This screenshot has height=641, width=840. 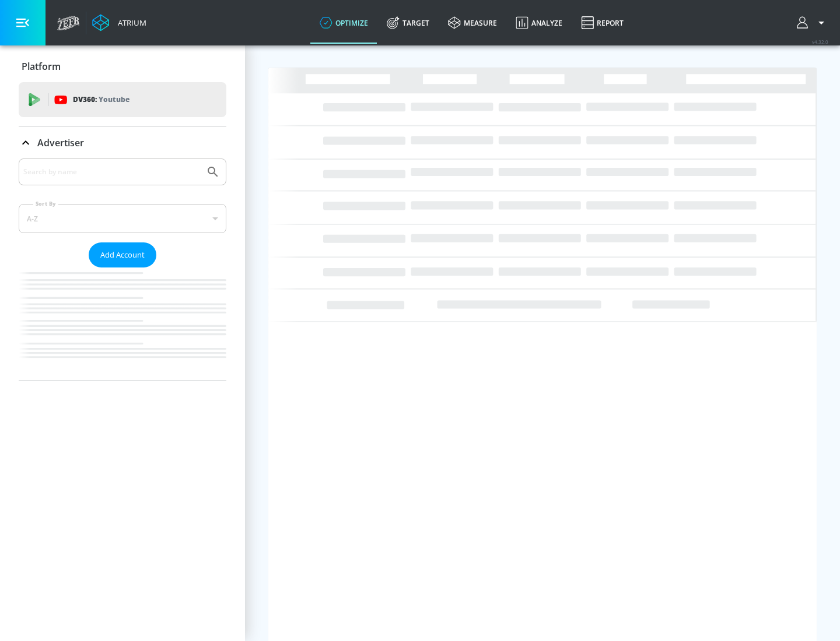 What do you see at coordinates (112, 172) in the screenshot?
I see `input: Search by name` at bounding box center [112, 172].